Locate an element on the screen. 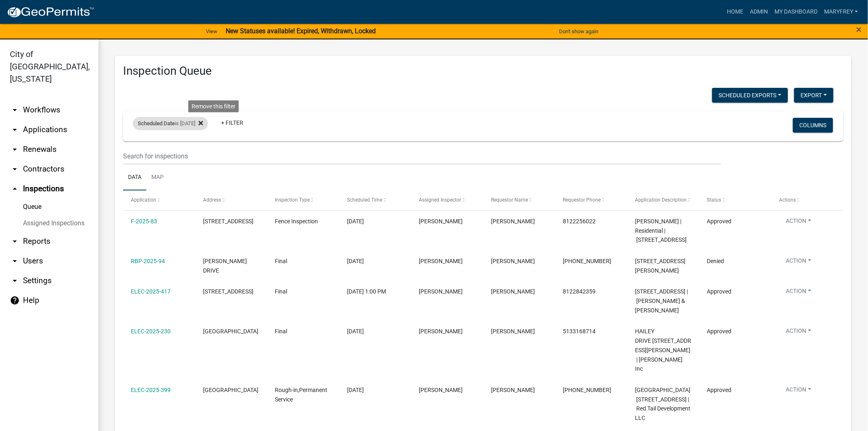 The width and height of the screenshot is (868, 431). span: JOSH MCGUIRE is located at coordinates (513, 331).